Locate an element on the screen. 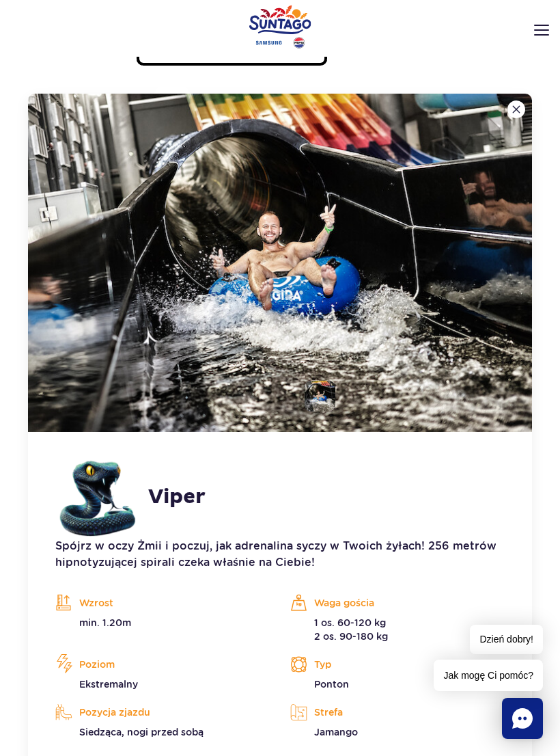  p: 1 os. 60-120 kg 2 os. 90-180 kg is located at coordinates (398, 630).